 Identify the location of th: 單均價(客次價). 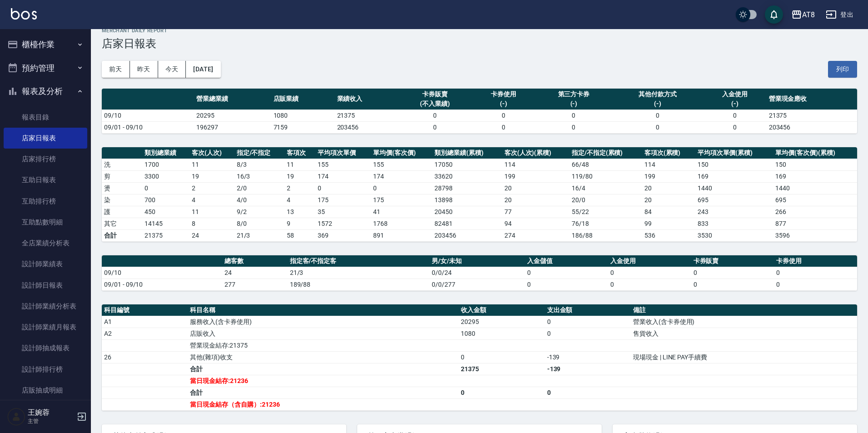
(402, 153).